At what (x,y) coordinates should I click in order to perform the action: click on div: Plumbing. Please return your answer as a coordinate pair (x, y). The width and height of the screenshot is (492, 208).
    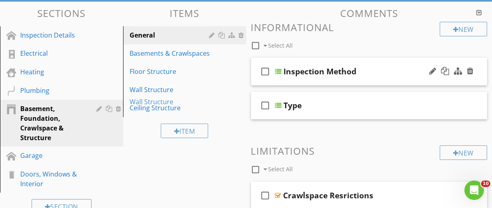
    Looking at the image, I should click on (52, 91).